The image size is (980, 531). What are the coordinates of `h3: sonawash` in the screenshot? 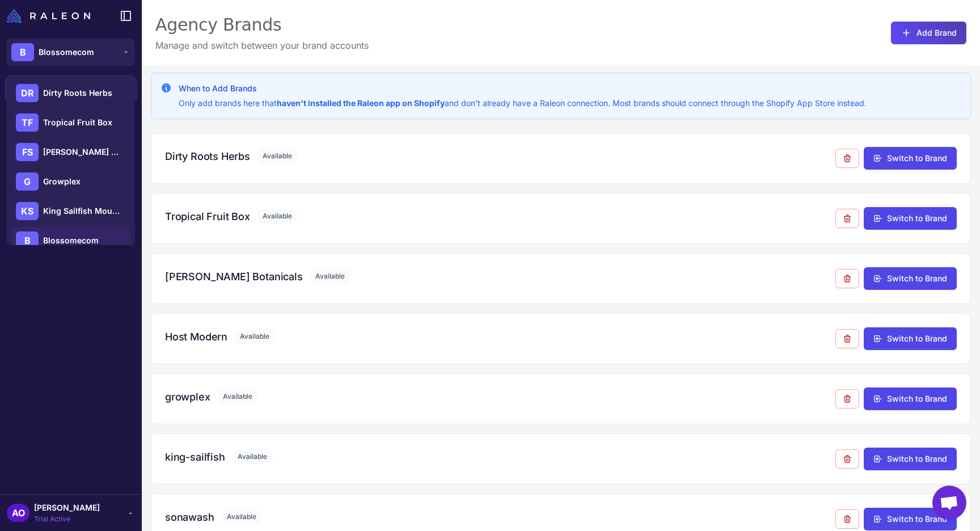 It's located at (190, 517).